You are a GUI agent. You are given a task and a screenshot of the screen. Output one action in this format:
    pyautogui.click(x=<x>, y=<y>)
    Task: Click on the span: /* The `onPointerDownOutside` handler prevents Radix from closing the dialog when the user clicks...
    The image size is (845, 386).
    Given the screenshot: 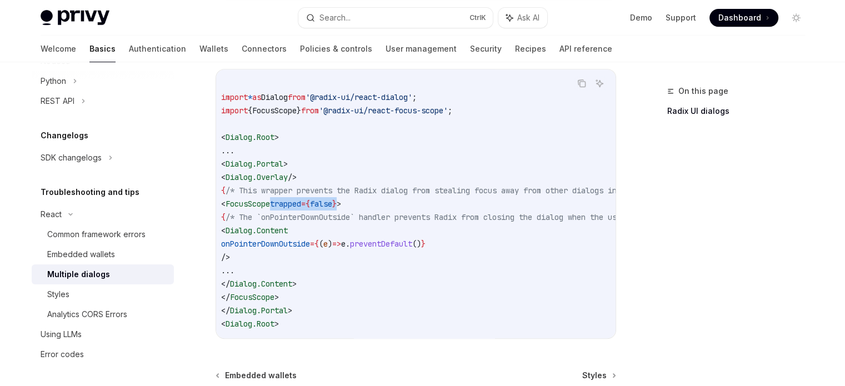 What is the action you would take?
    pyautogui.click(x=468, y=217)
    